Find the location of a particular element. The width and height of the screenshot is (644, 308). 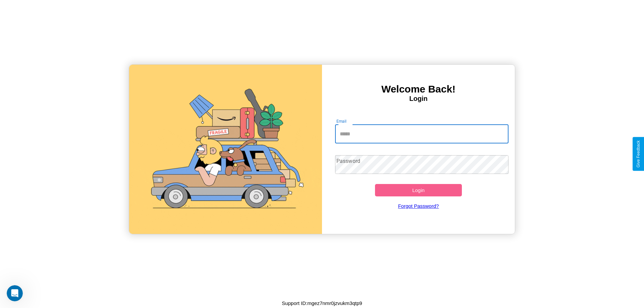

button: Login is located at coordinates (418, 190).